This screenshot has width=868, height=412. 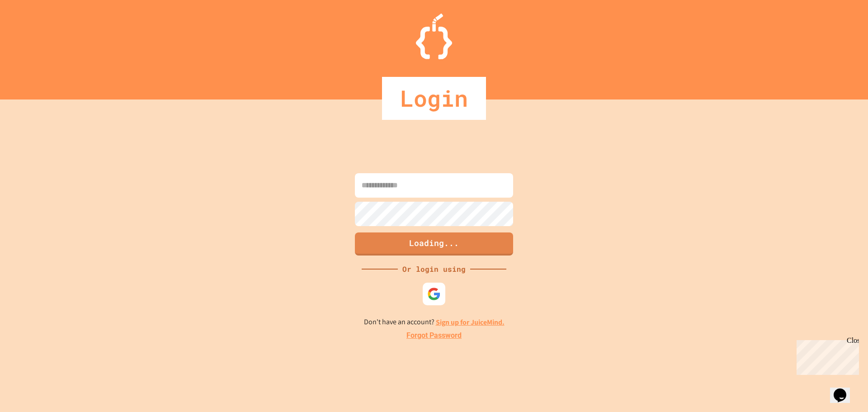 What do you see at coordinates (33, 30) in the screenshot?
I see `div: Chat with us now!Close` at bounding box center [33, 30].